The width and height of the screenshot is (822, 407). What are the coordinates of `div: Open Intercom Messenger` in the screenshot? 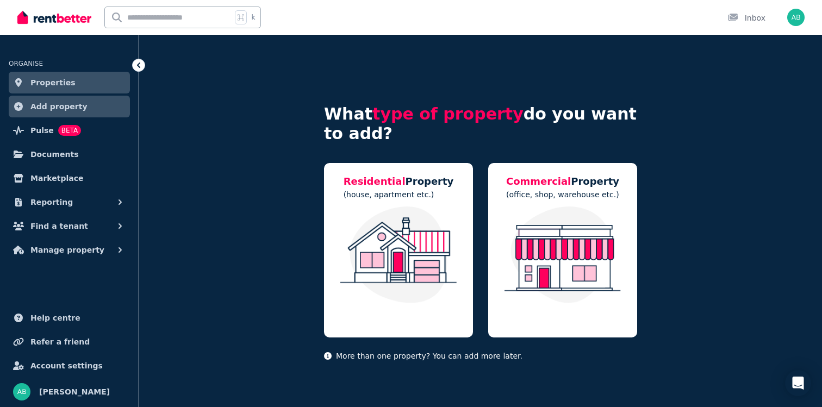 It's located at (798, 383).